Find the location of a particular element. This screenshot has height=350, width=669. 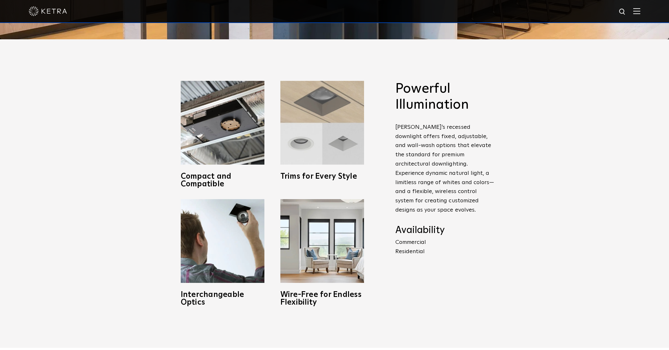

h3: Interchangeable Optics is located at coordinates (222, 298).